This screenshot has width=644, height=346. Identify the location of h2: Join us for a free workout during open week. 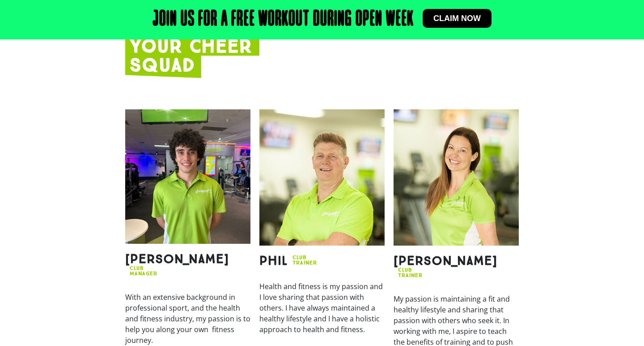
(283, 19).